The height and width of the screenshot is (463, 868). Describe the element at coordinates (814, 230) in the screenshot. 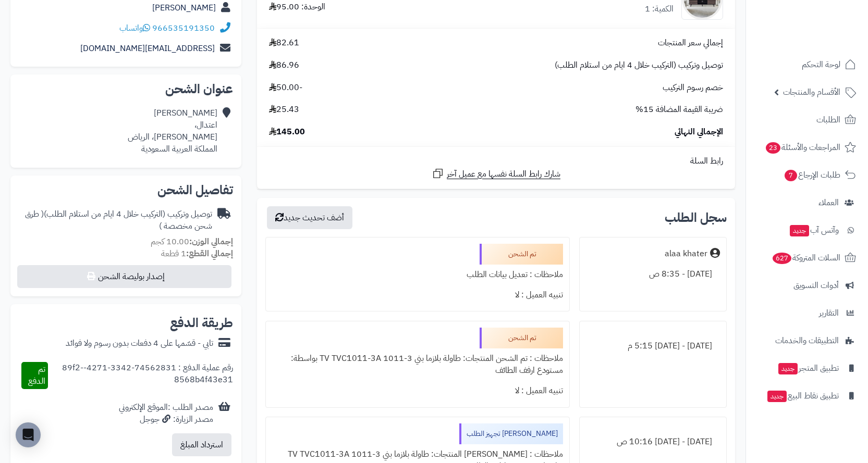

I see `span: وآتس آب` at that location.